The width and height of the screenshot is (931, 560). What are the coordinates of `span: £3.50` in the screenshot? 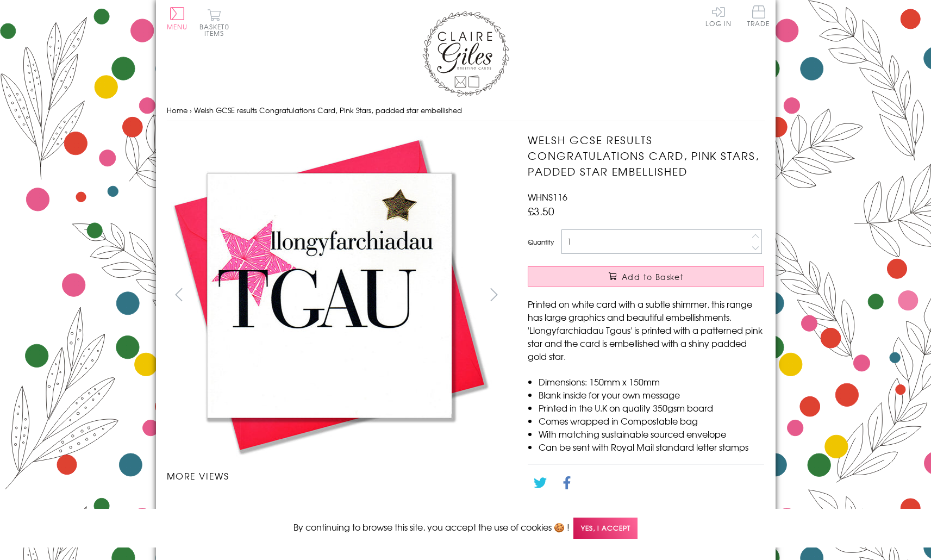 It's located at (541, 211).